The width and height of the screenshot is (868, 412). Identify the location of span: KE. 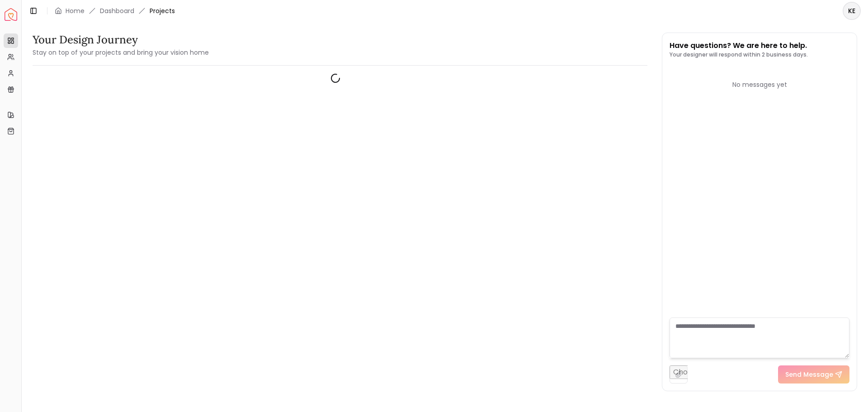
(851, 11).